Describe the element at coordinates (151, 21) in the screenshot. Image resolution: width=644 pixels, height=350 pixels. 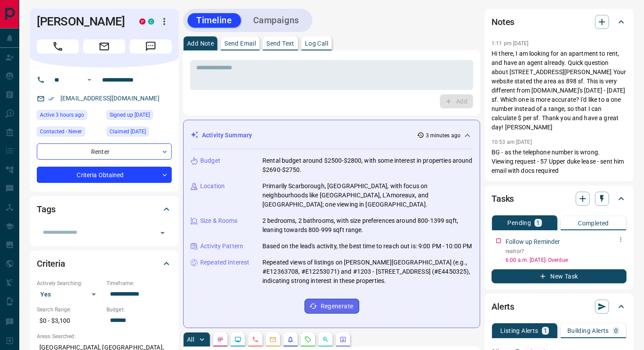
I see `div: condos.ca` at that location.